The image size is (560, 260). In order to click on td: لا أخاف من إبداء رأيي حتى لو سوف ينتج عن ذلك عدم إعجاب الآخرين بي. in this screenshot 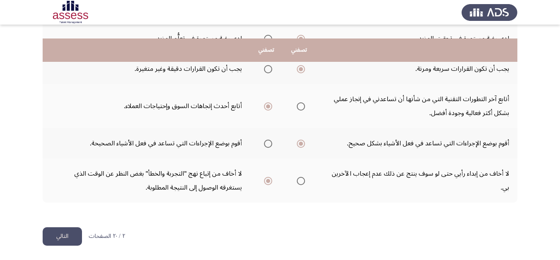, I will do `click(417, 181)`.